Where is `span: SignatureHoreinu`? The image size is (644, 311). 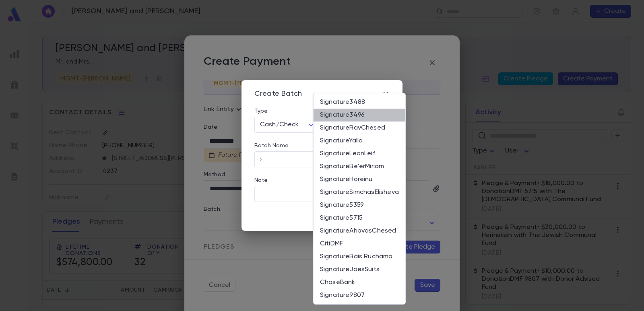 span: SignatureHoreinu is located at coordinates (359, 180).